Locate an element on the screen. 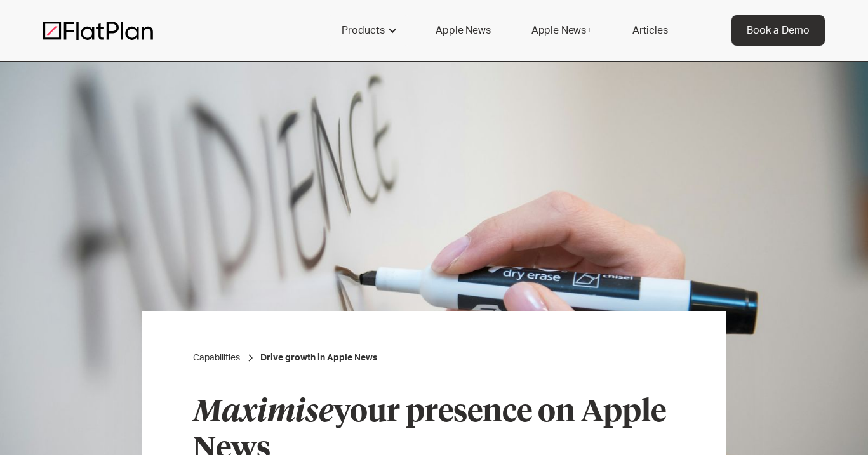  div: Products is located at coordinates (363, 30).